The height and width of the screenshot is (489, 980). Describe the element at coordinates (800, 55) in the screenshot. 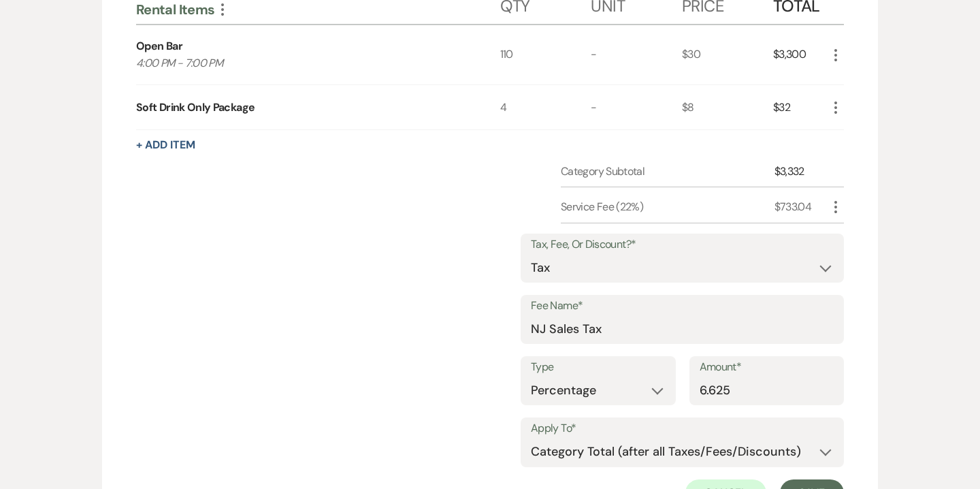

I see `div: $3,300` at that location.